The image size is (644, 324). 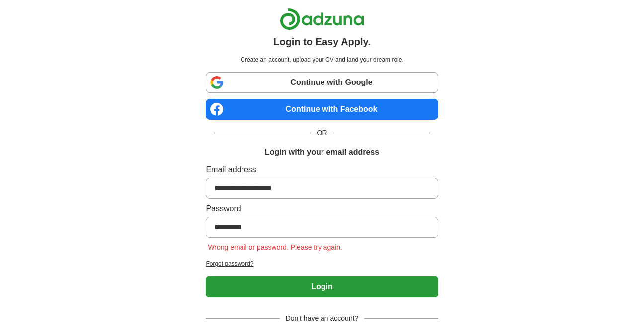 What do you see at coordinates (322, 19) in the screenshot?
I see `img: Adzuna logo` at bounding box center [322, 19].